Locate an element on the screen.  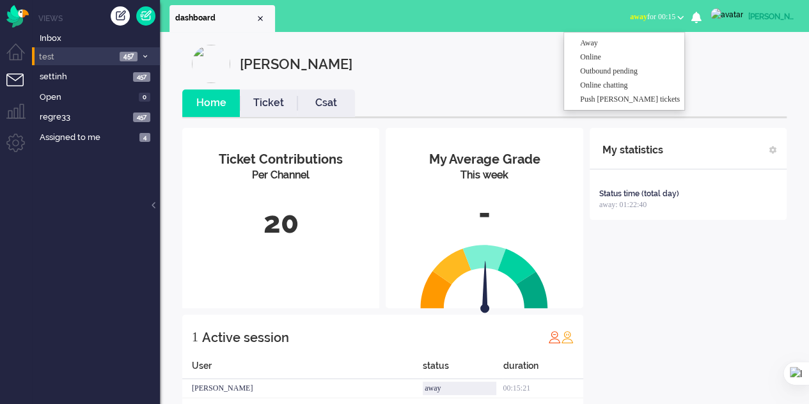
div: This week is located at coordinates (484, 175).